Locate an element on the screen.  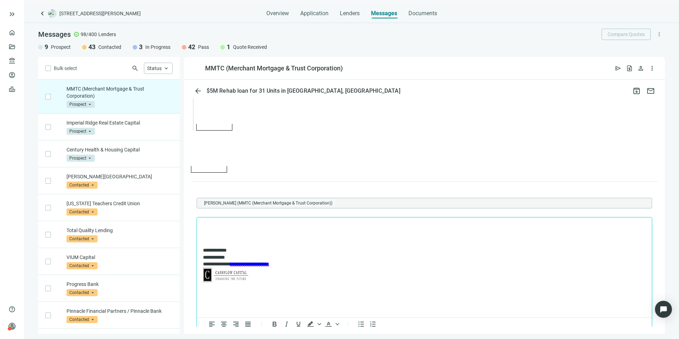
span: search is located at coordinates (135, 68).